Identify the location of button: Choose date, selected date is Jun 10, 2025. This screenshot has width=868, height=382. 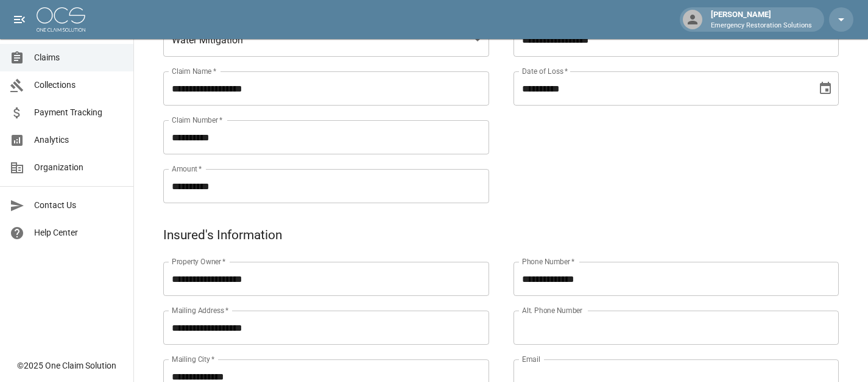
(825, 88).